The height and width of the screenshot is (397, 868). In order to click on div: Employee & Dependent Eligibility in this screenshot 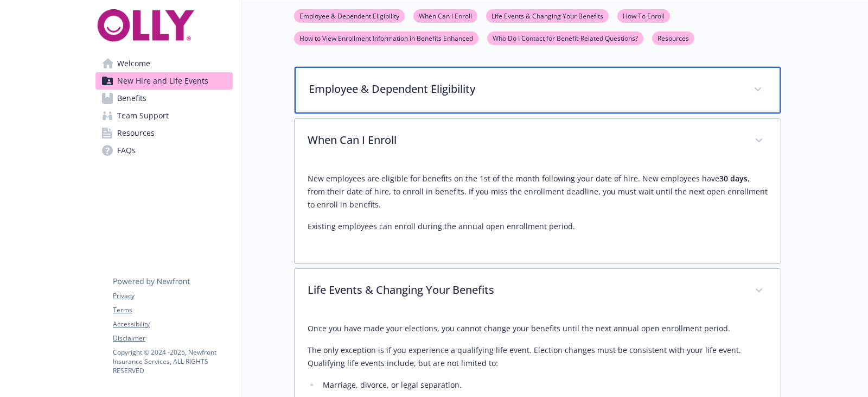, I will do `click(538, 90)`.